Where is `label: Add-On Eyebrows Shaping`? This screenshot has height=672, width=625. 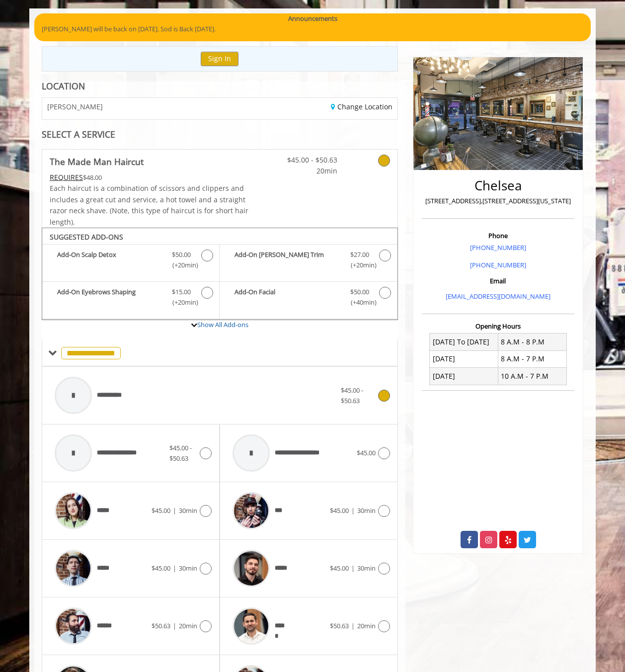
label: Add-On Eyebrows Shaping is located at coordinates (131, 298).